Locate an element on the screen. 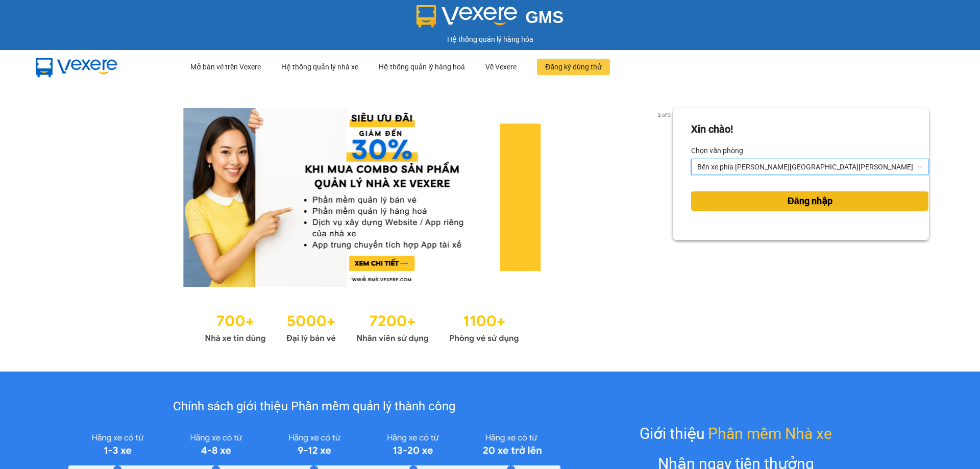 This screenshot has height=469, width=980. div: Hệ thống quản lý nhà xe is located at coordinates (319, 67).